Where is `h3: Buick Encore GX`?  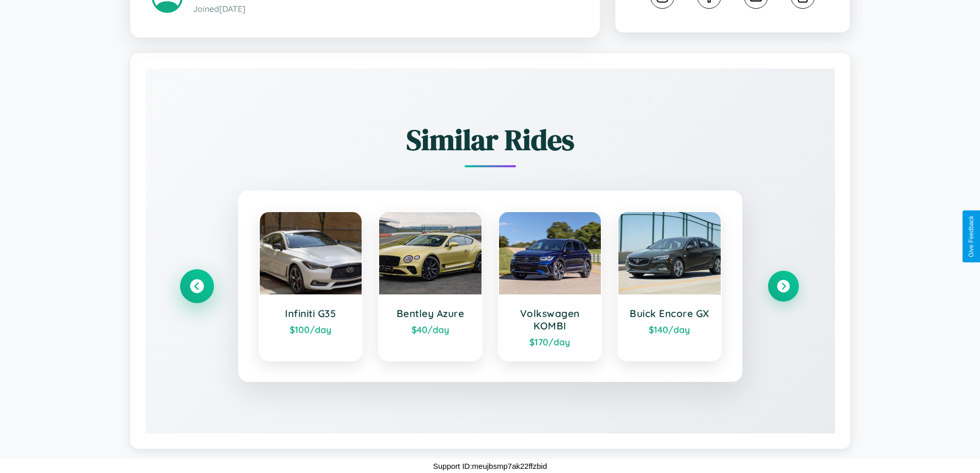 h3: Buick Encore GX is located at coordinates (669, 313).